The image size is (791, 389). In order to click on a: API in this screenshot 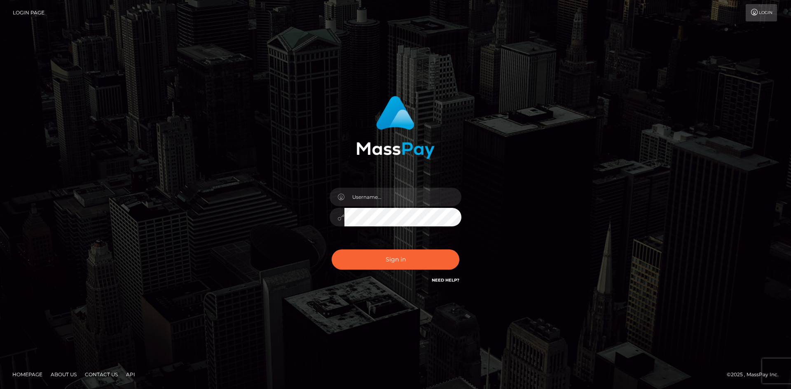, I will do `click(131, 375)`.